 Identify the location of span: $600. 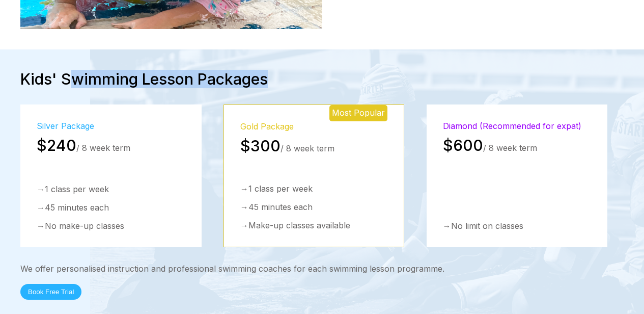
(463, 145).